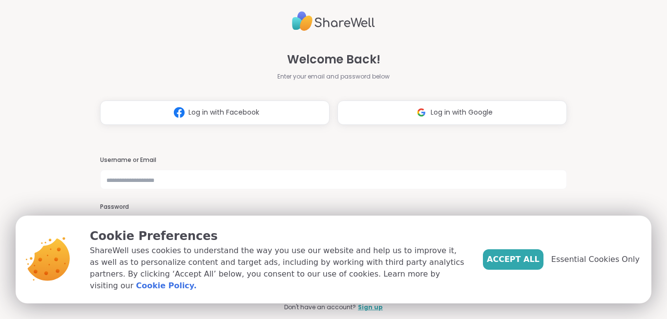 Image resolution: width=667 pixels, height=319 pixels. I want to click on img: ShareWell Logo, so click(333, 21).